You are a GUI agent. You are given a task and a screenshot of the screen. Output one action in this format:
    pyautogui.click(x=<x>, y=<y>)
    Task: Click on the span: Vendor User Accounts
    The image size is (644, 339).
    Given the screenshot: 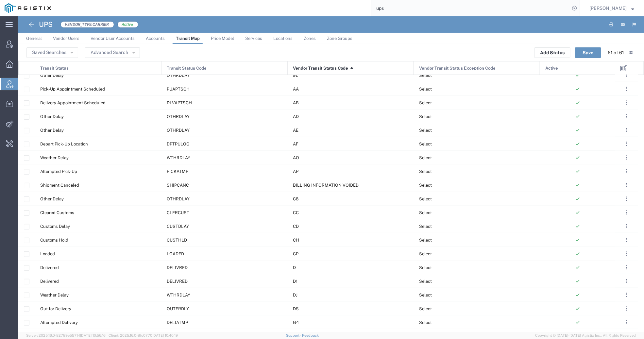 What is the action you would take?
    pyautogui.click(x=112, y=38)
    